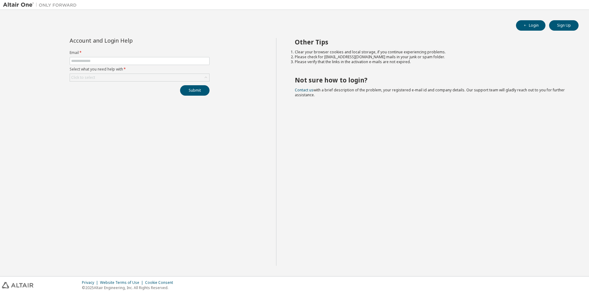  What do you see at coordinates (195, 90) in the screenshot?
I see `button: Submit` at bounding box center [195, 90].